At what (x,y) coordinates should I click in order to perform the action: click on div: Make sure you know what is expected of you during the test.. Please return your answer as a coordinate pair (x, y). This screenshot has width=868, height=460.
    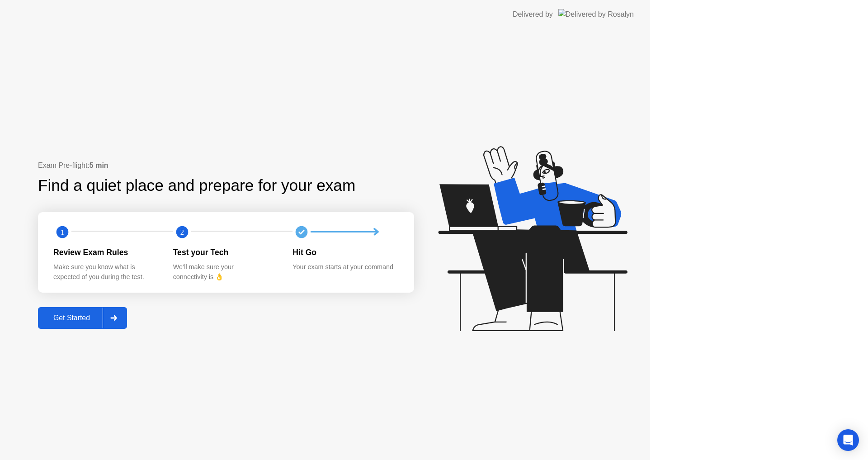
    Looking at the image, I should click on (106, 272).